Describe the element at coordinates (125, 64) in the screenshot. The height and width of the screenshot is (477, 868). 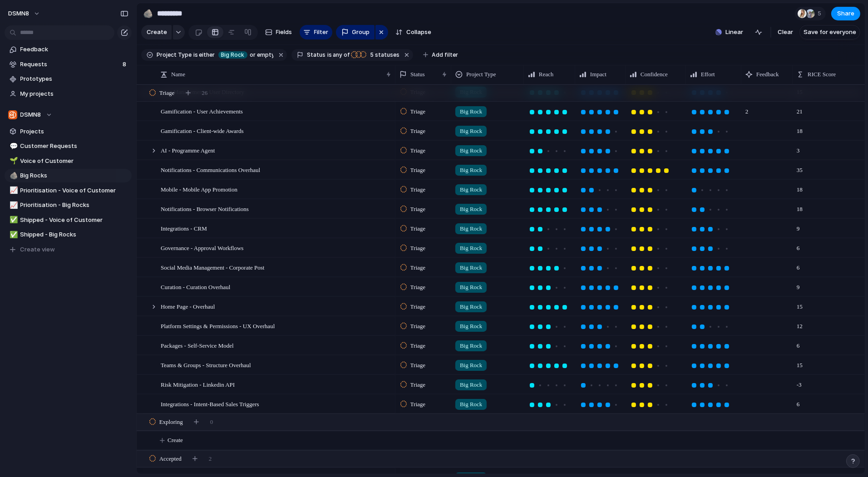
I see `span: 8` at that location.